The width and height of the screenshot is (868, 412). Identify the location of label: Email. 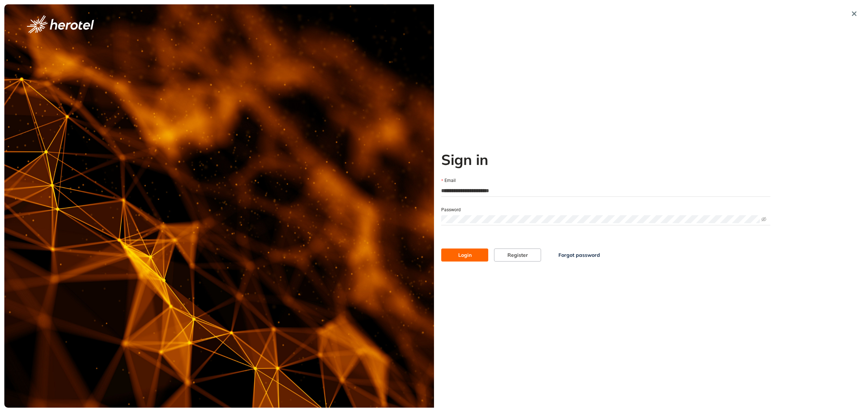
(449, 180).